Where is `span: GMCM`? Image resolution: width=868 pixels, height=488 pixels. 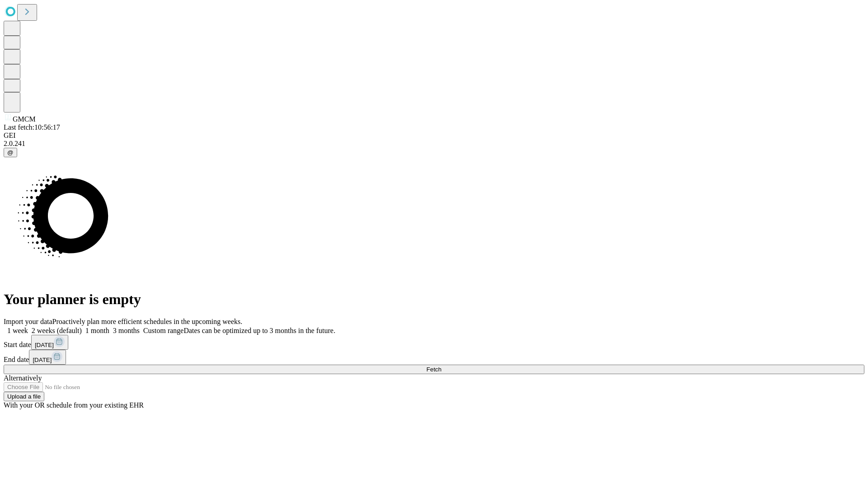
span: GMCM is located at coordinates (24, 119).